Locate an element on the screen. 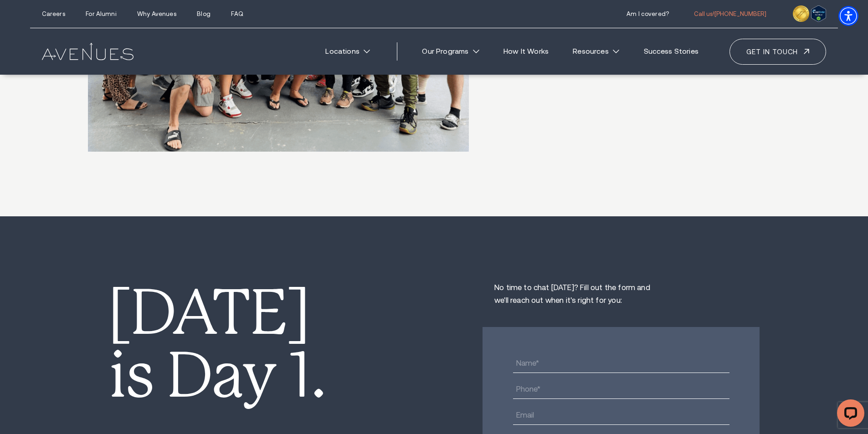  input: Phone* is located at coordinates (621, 390).